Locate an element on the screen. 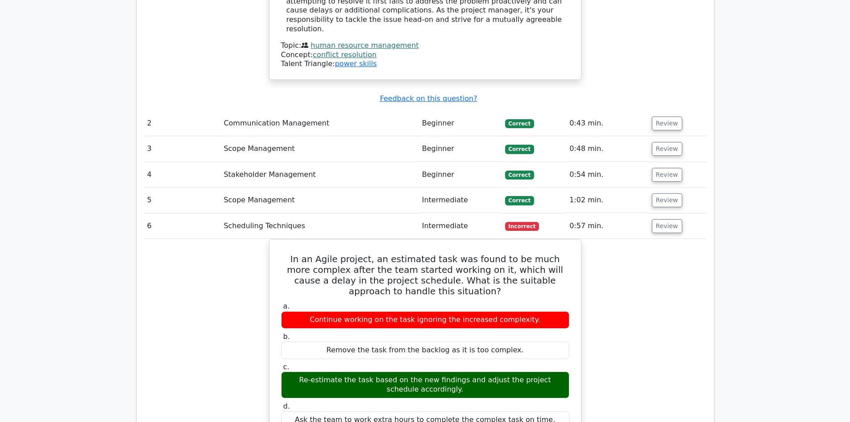 The image size is (850, 422). div: Talent Triangle: is located at coordinates (425, 55).